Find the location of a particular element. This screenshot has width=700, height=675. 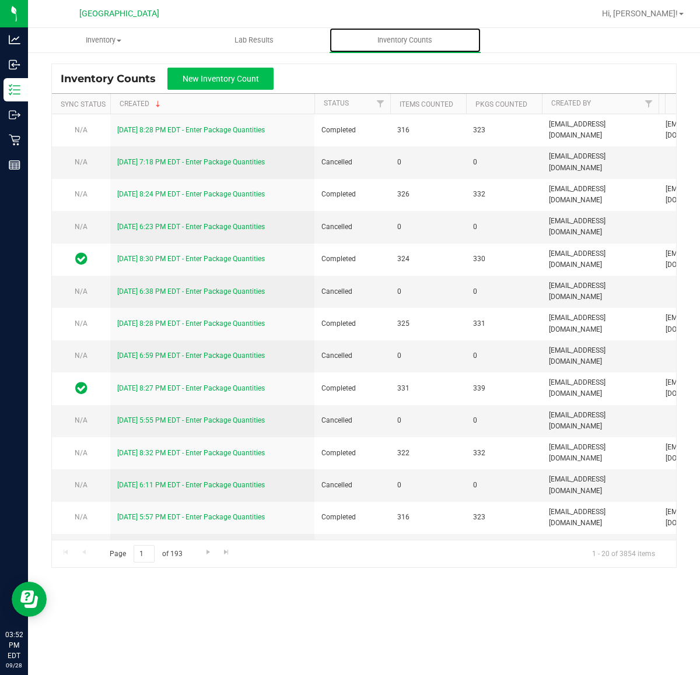

inline-svg: Inventory is located at coordinates (15, 90).